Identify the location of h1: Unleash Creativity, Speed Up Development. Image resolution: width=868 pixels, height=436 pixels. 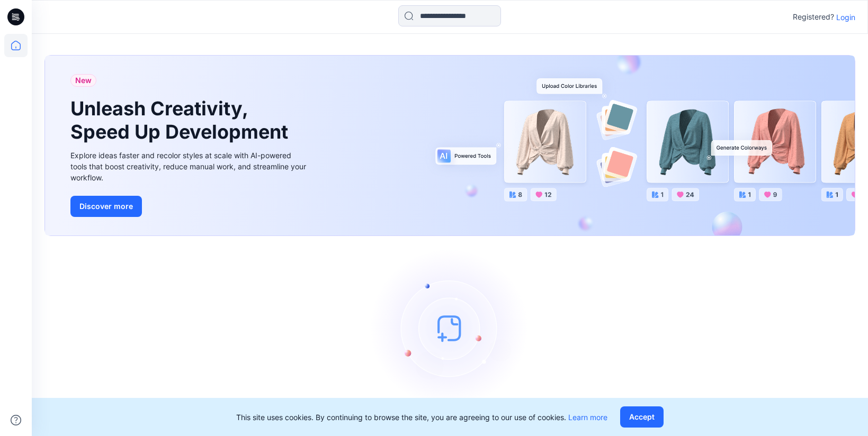
(182, 120).